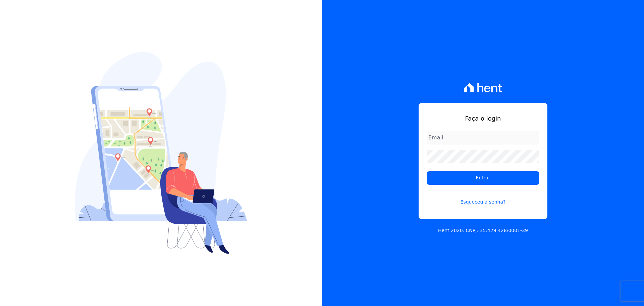 The width and height of the screenshot is (644, 306). Describe the element at coordinates (483, 118) in the screenshot. I see `h1: Faça o login` at that location.